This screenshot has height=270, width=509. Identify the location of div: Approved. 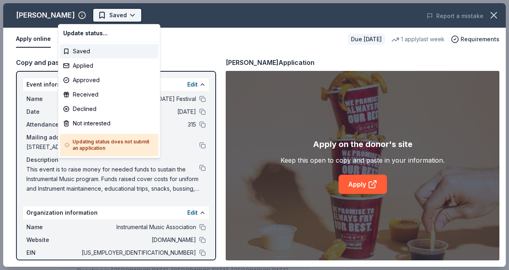
(109, 80).